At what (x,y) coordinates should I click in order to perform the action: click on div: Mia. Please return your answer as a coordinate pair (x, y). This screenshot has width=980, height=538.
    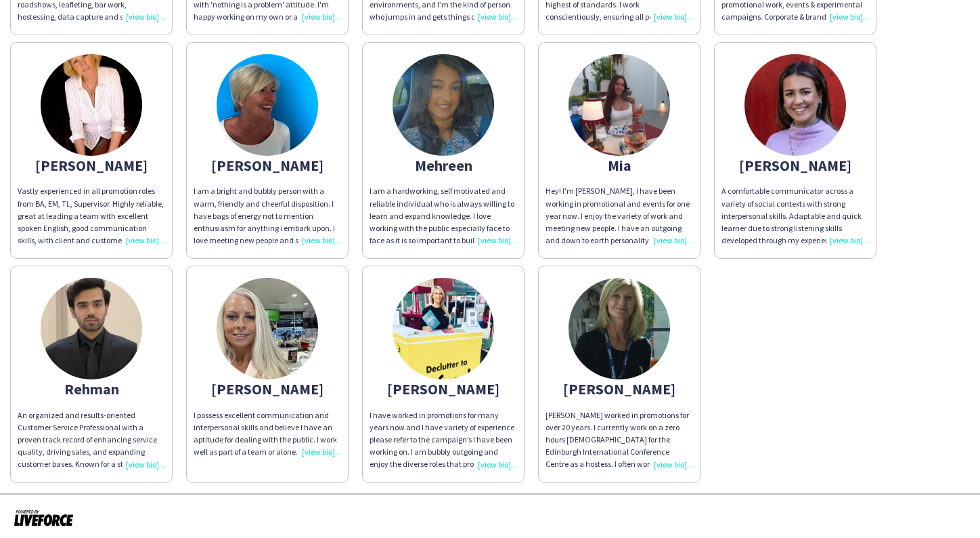
    Looking at the image, I should click on (619, 165).